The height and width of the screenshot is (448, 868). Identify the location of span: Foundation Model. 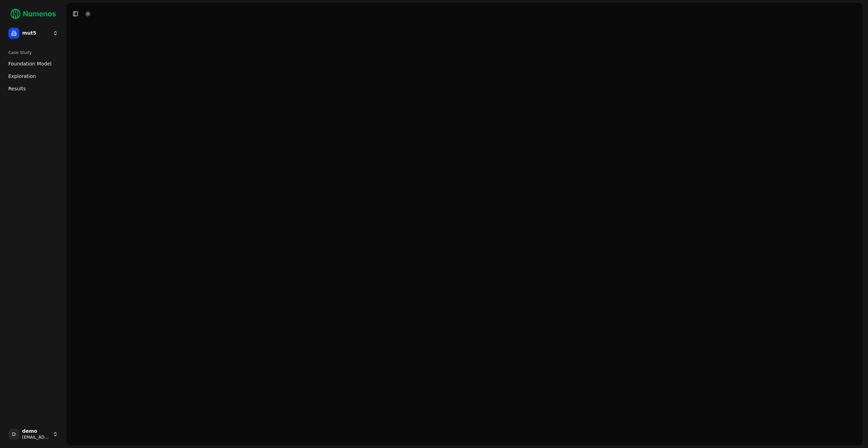
(30, 64).